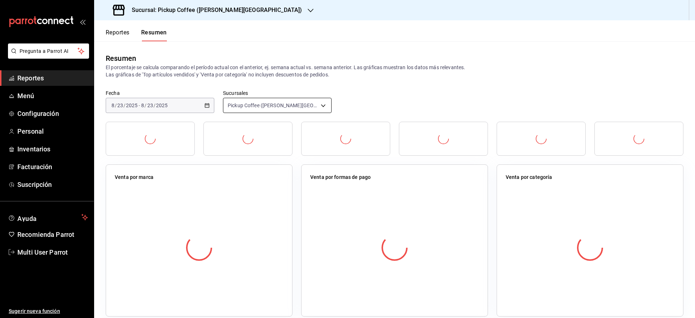 The height and width of the screenshot is (318, 695). What do you see at coordinates (53, 113) in the screenshot?
I see `span: Configuración` at bounding box center [53, 113].